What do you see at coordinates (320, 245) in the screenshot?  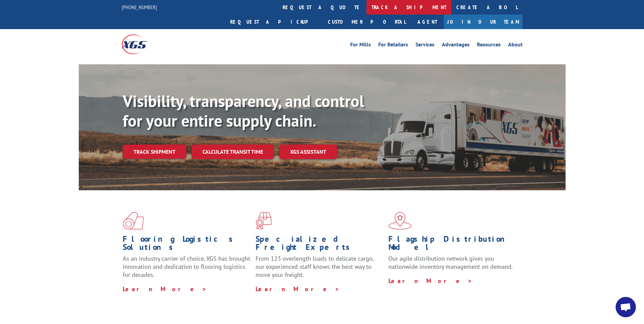 I see `h1: Specialized Freight Experts` at bounding box center [320, 245].